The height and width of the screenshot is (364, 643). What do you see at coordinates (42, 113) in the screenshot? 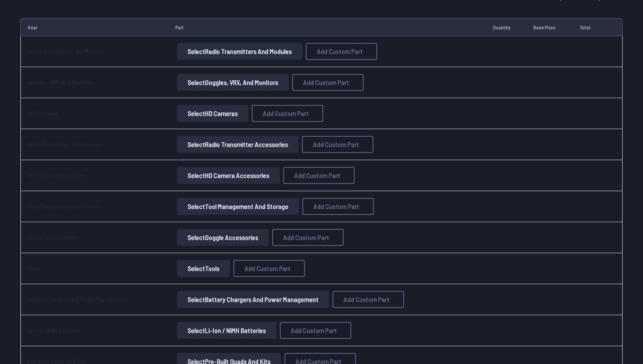
I see `a: HD Cameras` at bounding box center [42, 113].